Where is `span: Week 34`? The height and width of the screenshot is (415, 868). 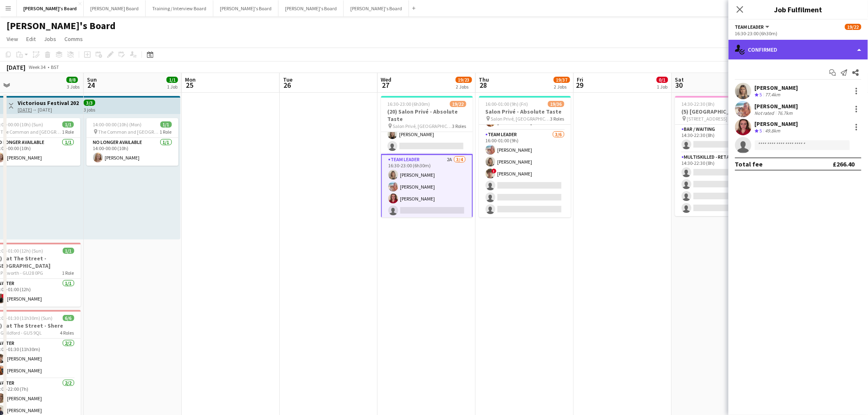 span: Week 34 is located at coordinates (37, 67).